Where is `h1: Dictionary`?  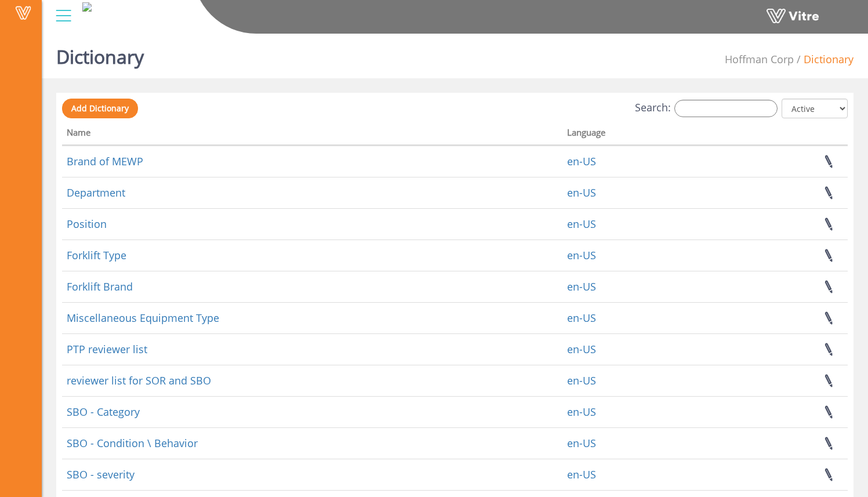 h1: Dictionary is located at coordinates (100, 53).